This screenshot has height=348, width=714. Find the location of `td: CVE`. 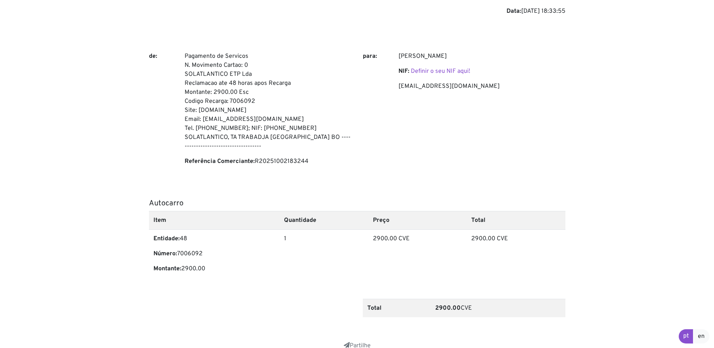

td: CVE is located at coordinates (498, 308).